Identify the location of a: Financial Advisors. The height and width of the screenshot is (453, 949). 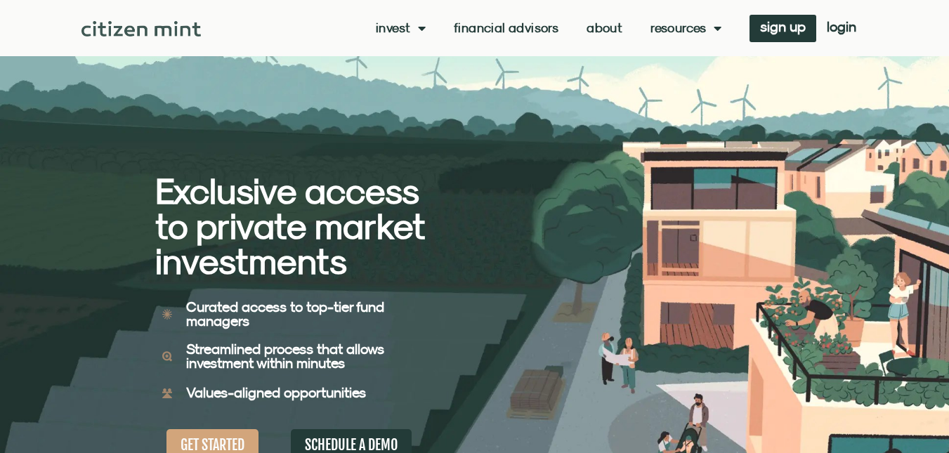
(506, 28).